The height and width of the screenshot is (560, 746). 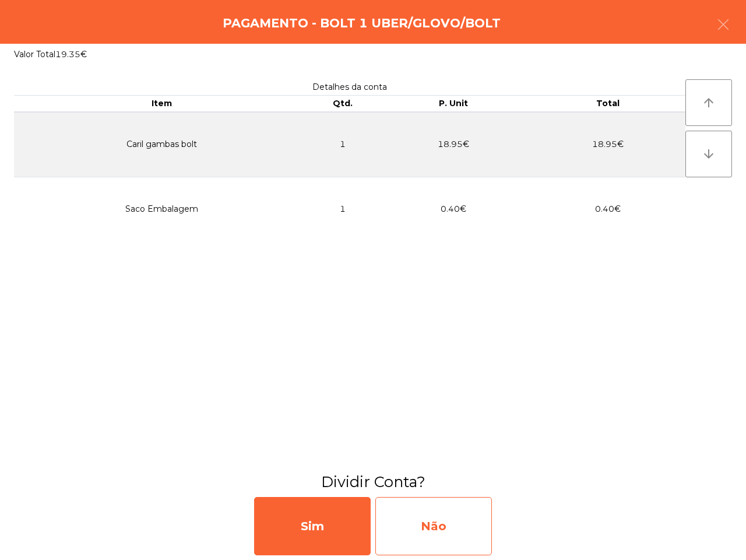 I want to click on span: 19.35€, so click(x=71, y=54).